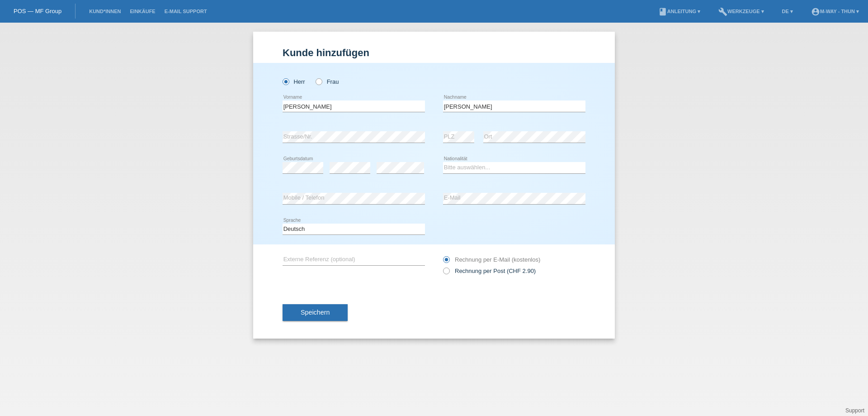 The image size is (868, 416). What do you see at coordinates (741, 11) in the screenshot?
I see `a: buildWerkzeuge ▾` at bounding box center [741, 11].